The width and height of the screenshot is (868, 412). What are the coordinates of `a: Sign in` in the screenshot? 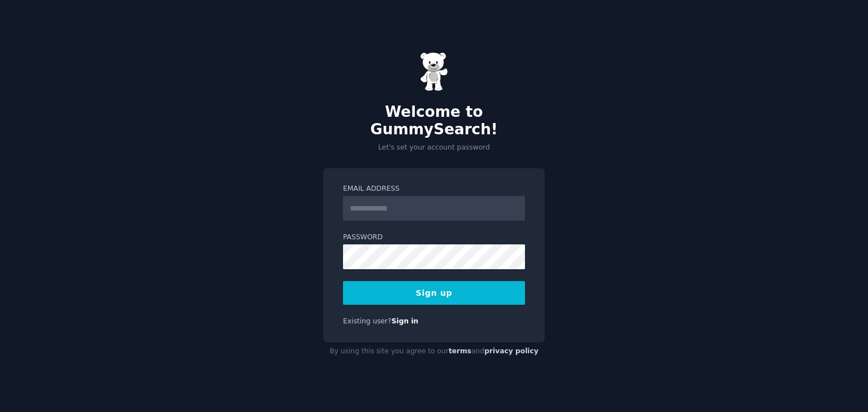 It's located at (405, 321).